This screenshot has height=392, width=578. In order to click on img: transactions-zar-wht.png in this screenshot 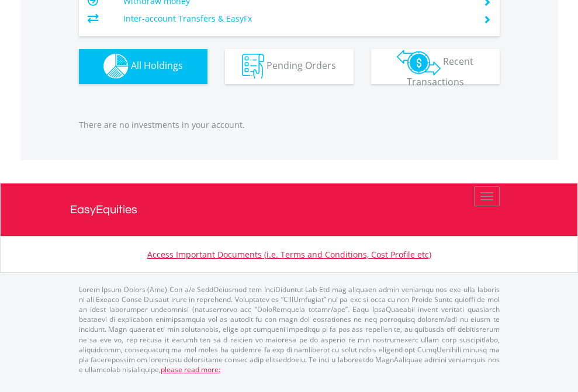, I will do `click(418, 62)`.